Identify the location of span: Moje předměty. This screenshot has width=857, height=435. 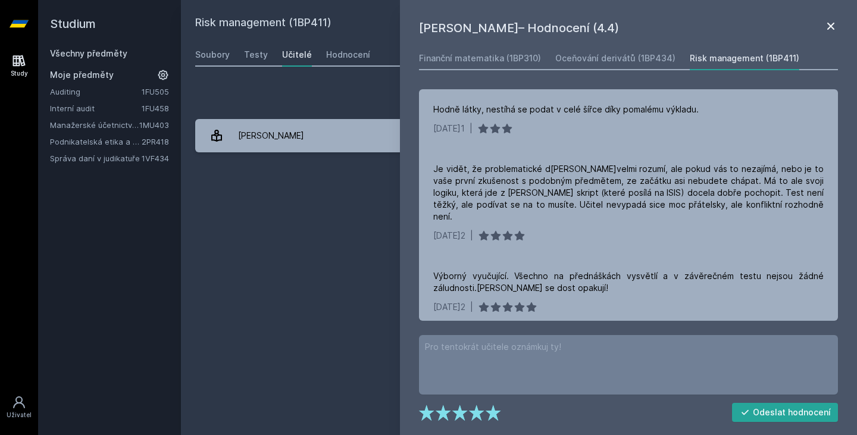
(82, 75).